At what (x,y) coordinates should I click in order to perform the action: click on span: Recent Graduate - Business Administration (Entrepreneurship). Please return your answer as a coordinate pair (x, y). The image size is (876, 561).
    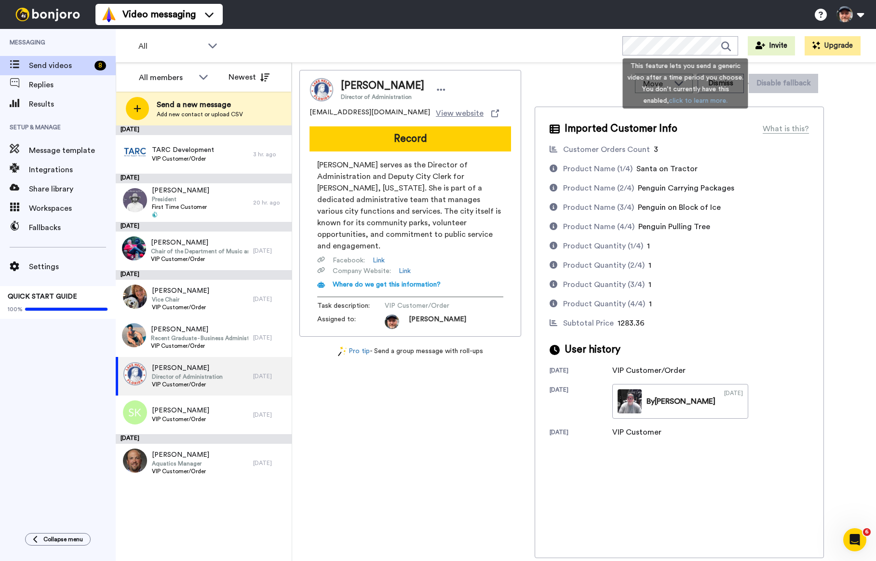
    Looking at the image, I should click on (200, 338).